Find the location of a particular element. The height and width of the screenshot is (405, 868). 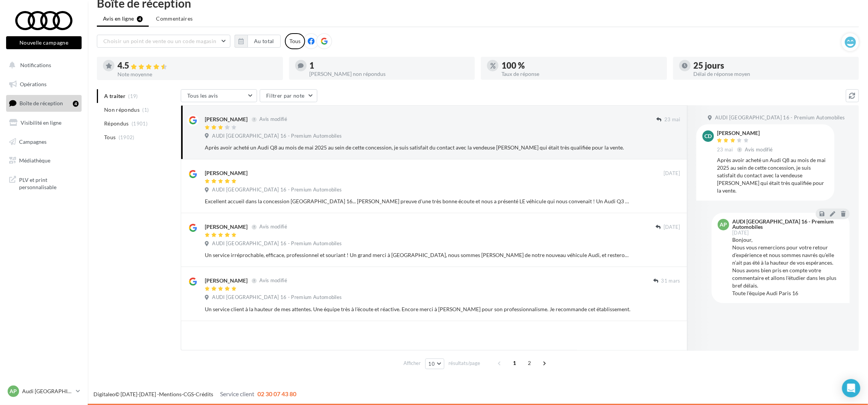

a: Campagnes is located at coordinates (44, 142).